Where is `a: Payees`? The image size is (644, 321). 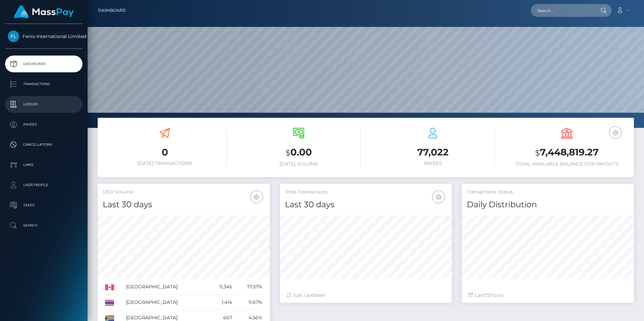
a: Payees is located at coordinates (44, 124).